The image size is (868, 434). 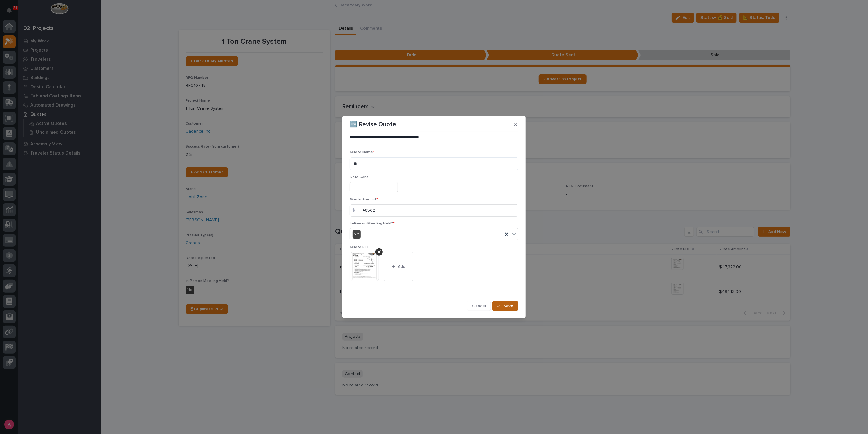 What do you see at coordinates (357, 235) in the screenshot?
I see `div: No` at bounding box center [357, 235].